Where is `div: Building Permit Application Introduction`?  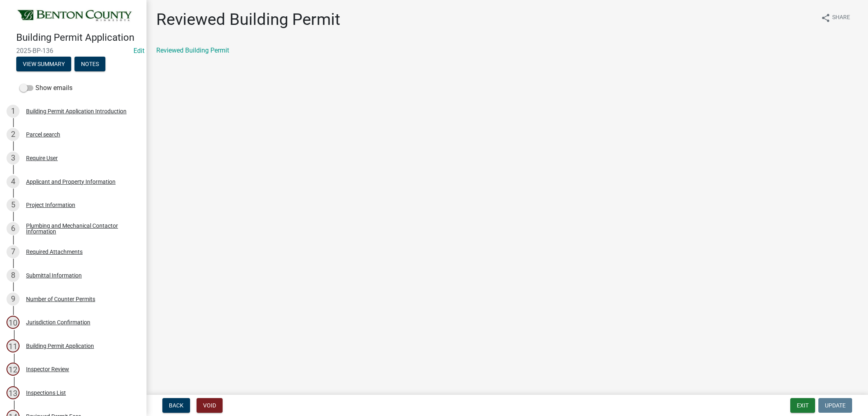 div: Building Permit Application Introduction is located at coordinates (76, 111).